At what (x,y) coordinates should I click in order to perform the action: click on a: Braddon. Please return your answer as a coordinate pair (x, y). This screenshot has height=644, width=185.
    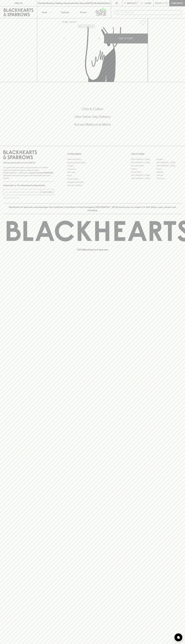
    Looking at the image, I should click on (169, 159).